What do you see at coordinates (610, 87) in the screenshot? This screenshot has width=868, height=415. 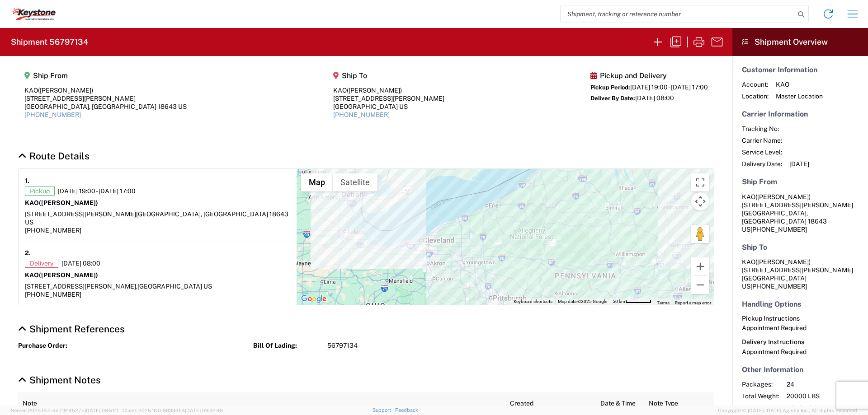 I see `span: Pickup Period:` at bounding box center [610, 87].